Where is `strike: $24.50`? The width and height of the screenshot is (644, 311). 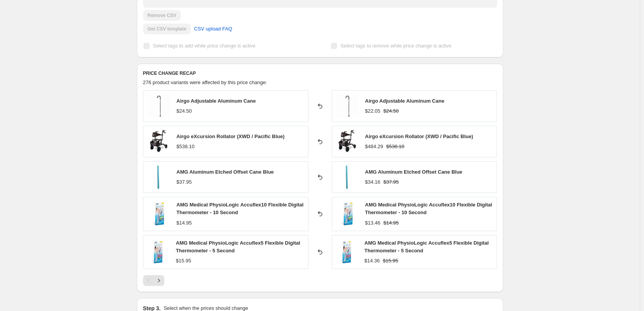 strike: $24.50 is located at coordinates (391, 111).